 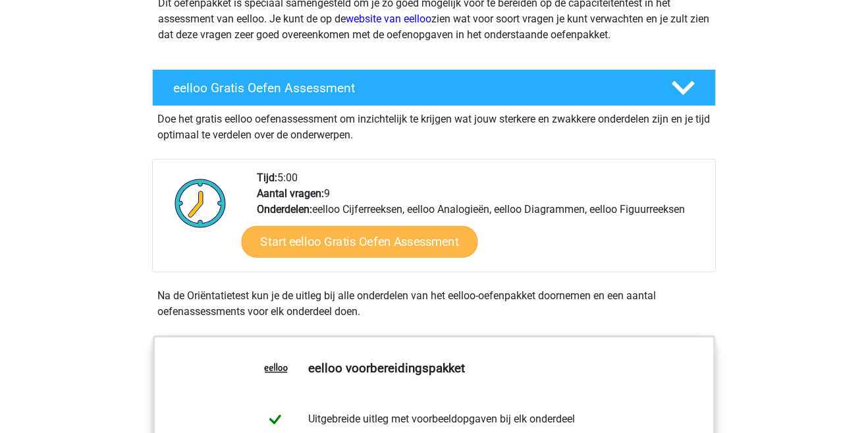 I want to click on b: Tijd:, so click(x=267, y=177).